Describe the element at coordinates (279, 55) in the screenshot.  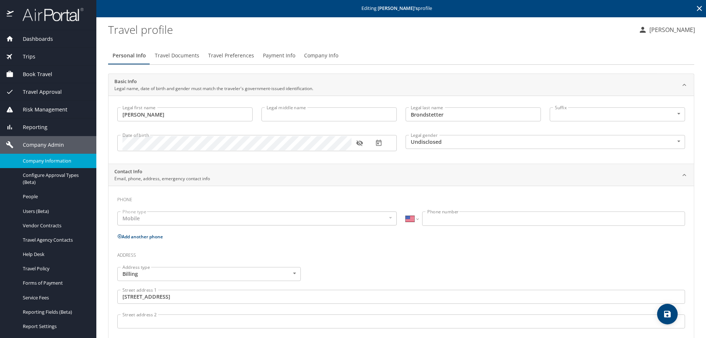
I see `span: Payment Info` at that location.